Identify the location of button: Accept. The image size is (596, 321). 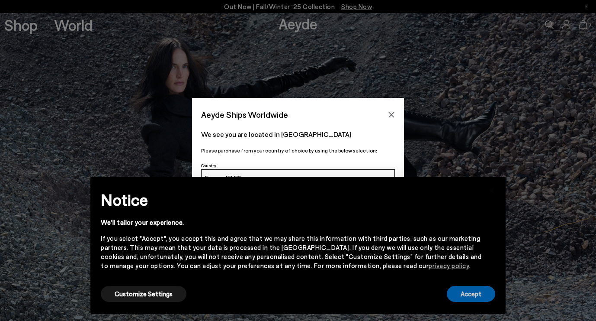
(471, 293).